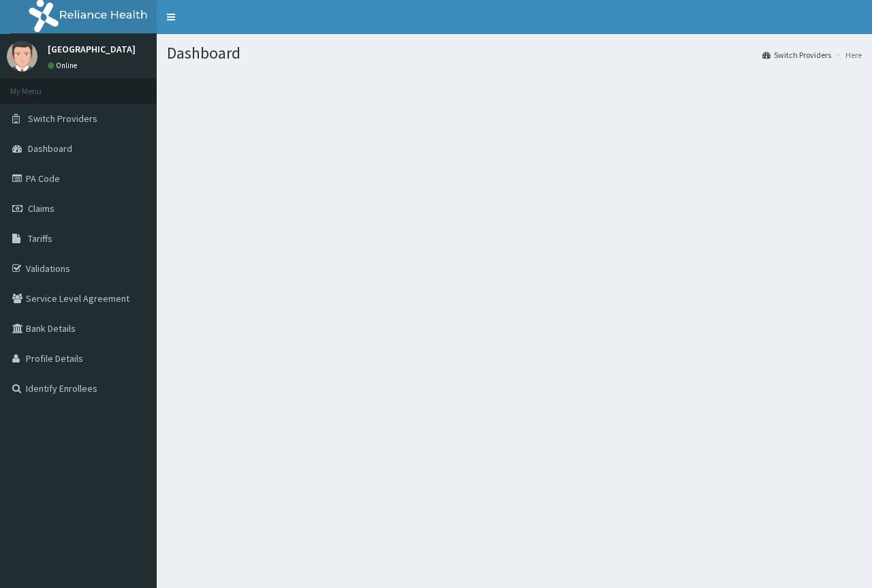 The width and height of the screenshot is (872, 588). Describe the element at coordinates (514, 53) in the screenshot. I see `h1: Dashboard` at that location.